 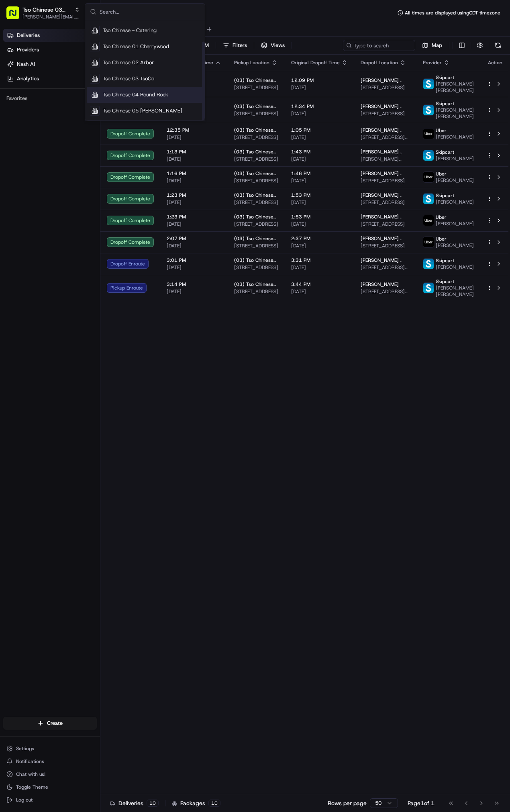 I want to click on img: uber-new-logo.jpeg, so click(x=429, y=177).